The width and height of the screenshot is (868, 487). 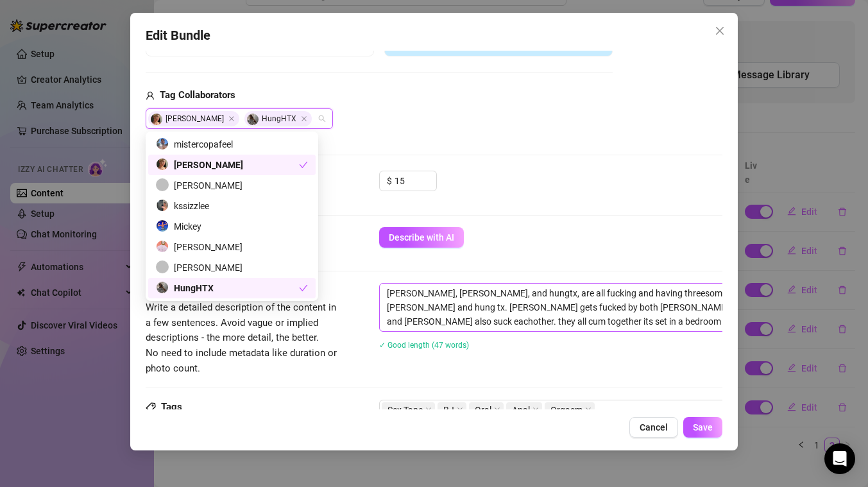 What do you see at coordinates (720, 31) in the screenshot?
I see `button: Close` at bounding box center [720, 31].